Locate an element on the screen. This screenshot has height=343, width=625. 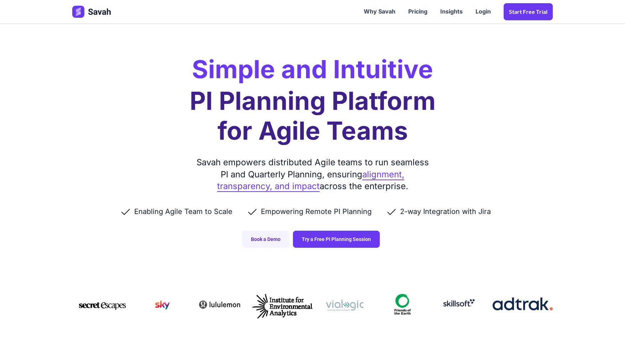
li: 2-way Integration with Jira is located at coordinates (445, 212).